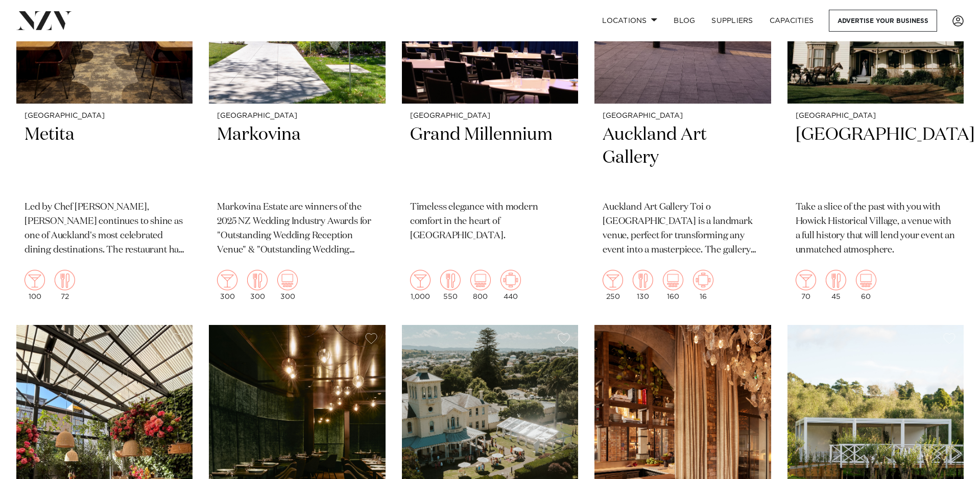  Describe the element at coordinates (684, 20) in the screenshot. I see `a: BLOG` at that location.